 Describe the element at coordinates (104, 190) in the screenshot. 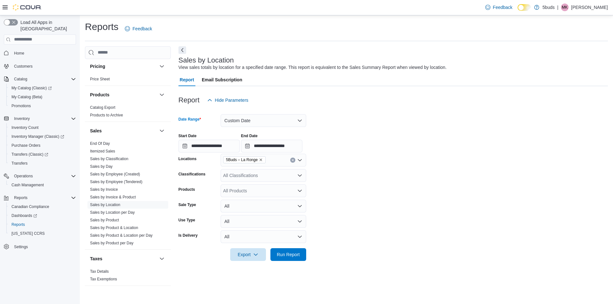

I see `span: Sales by Invoice` at that location.